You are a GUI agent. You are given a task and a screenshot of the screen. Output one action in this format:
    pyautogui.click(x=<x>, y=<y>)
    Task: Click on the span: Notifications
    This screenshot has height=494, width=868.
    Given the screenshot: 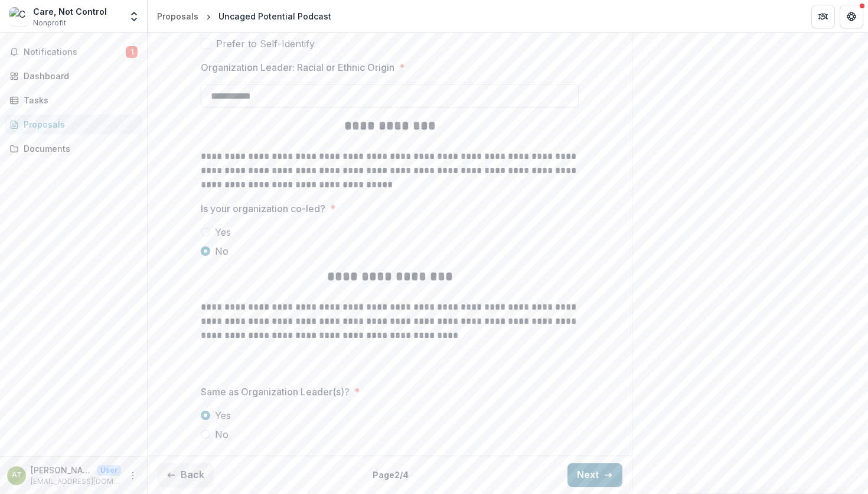 What is the action you would take?
    pyautogui.click(x=74, y=52)
    